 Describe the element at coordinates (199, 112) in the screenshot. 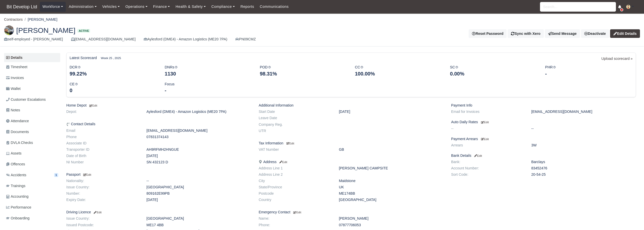

I see `dd: Aylesford (DME4) - Amazon Logistics (ME20 7PA)` at that location.